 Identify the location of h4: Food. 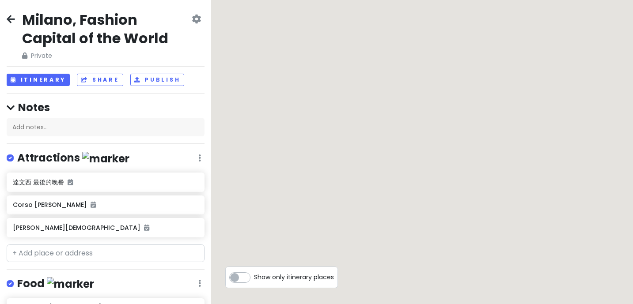
(56, 284).